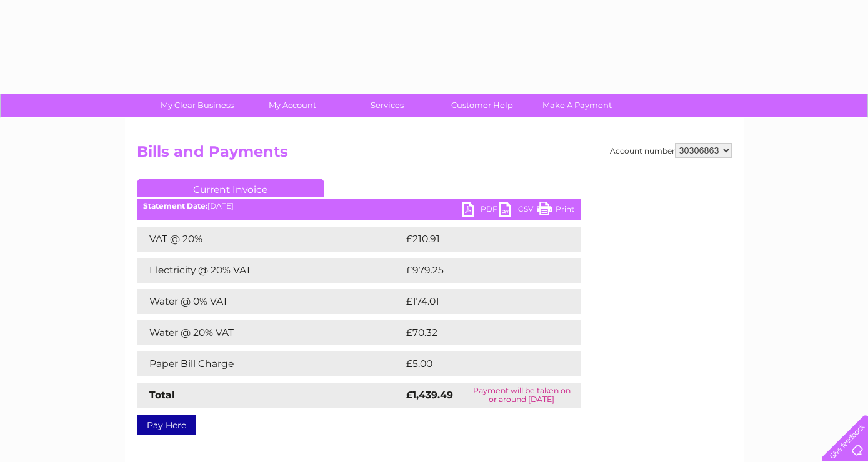  I want to click on strong: Total, so click(162, 395).